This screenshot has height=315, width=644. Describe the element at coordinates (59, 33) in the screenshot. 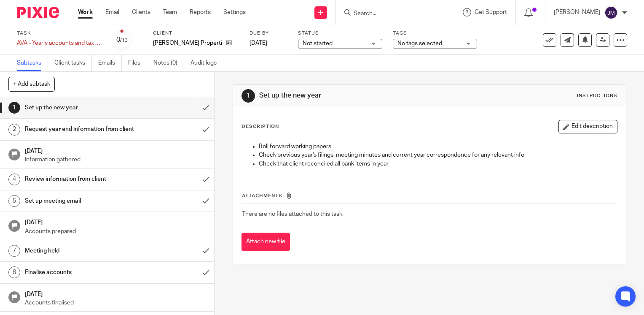

I see `label: Task` at that location.